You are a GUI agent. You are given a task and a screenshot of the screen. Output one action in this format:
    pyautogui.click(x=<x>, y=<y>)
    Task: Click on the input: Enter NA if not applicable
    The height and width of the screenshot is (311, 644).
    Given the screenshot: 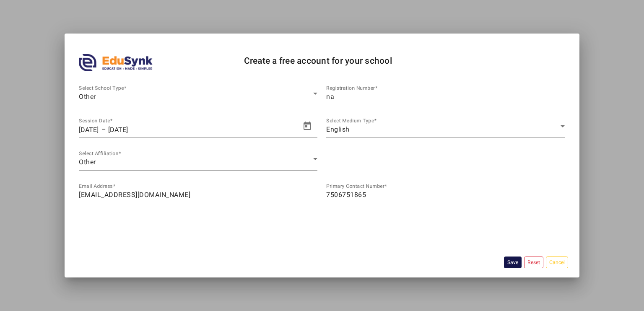 What is the action you would take?
    pyautogui.click(x=445, y=97)
    